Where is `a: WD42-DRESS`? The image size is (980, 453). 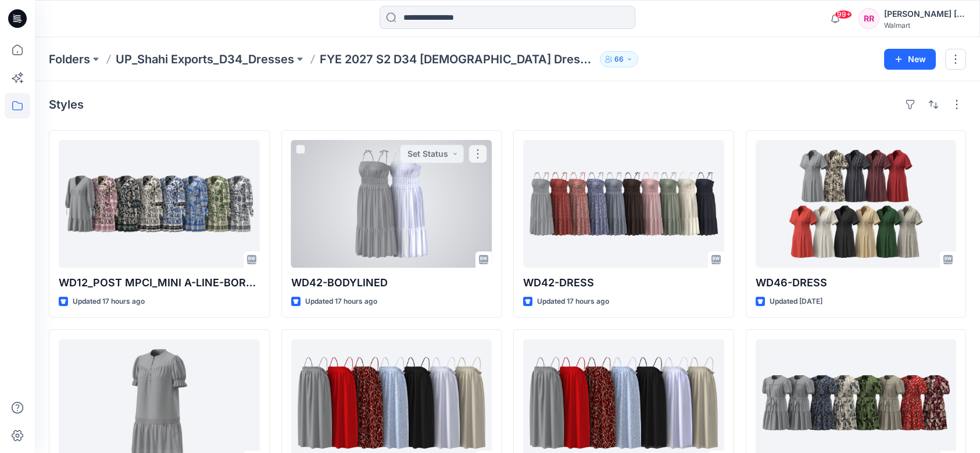 a: WD42-DRESS is located at coordinates (624, 204).